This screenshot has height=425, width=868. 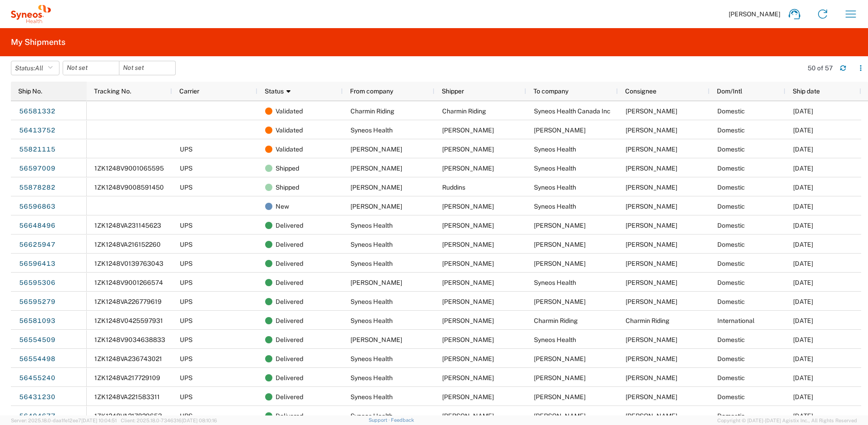 I want to click on span: 1ZK1248VA217729109, so click(x=127, y=378).